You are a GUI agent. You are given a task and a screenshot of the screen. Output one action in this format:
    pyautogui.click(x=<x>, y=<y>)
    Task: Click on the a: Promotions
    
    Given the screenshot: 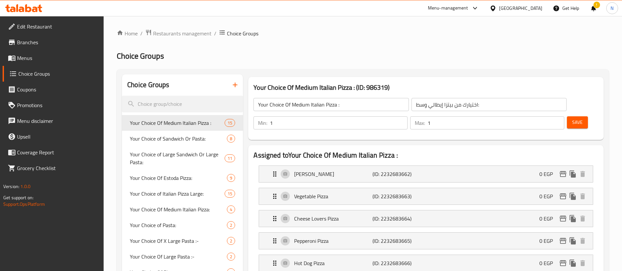 What is the action you would take?
    pyautogui.click(x=53, y=105)
    